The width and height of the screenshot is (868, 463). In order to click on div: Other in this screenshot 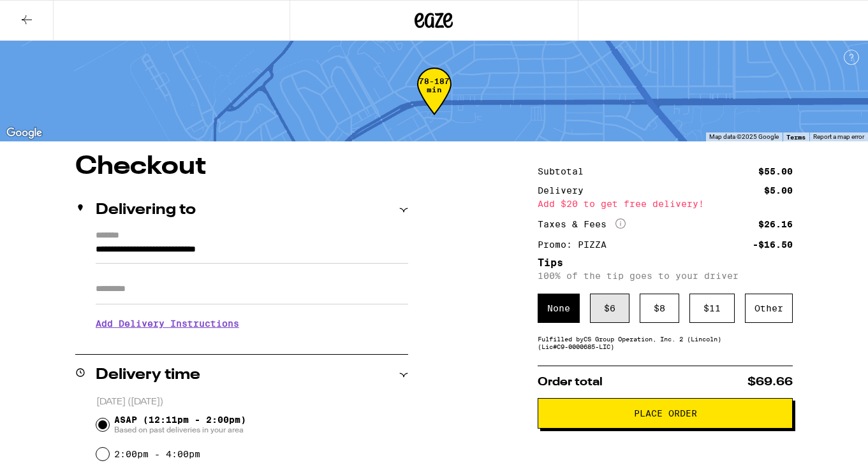, I will do `click(769, 308)`.